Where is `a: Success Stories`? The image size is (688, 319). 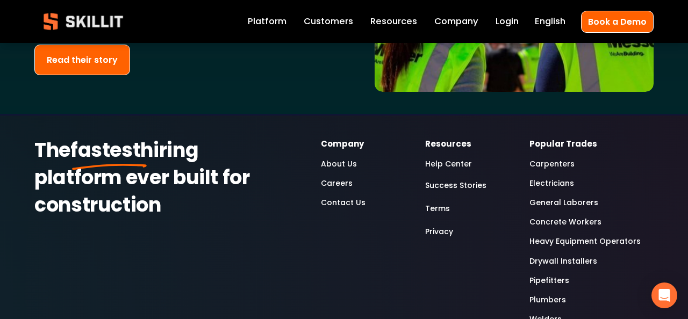 a: Success Stories is located at coordinates (456, 185).